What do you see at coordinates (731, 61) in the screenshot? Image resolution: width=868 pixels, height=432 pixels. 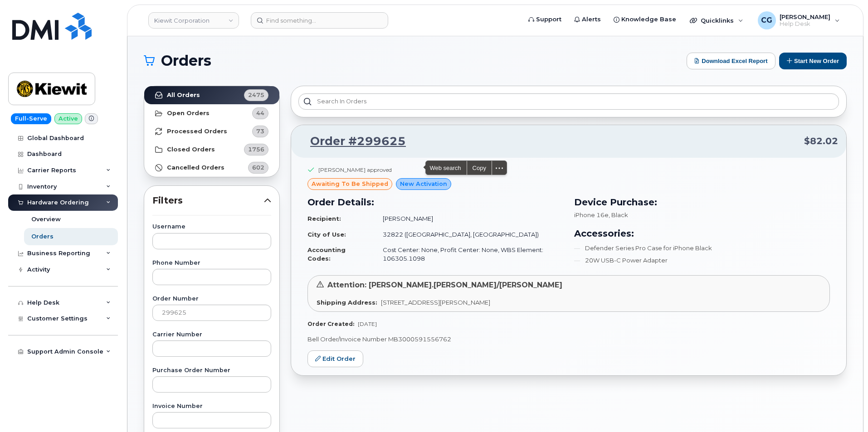 I see `a: Download Excel Report` at bounding box center [731, 61].